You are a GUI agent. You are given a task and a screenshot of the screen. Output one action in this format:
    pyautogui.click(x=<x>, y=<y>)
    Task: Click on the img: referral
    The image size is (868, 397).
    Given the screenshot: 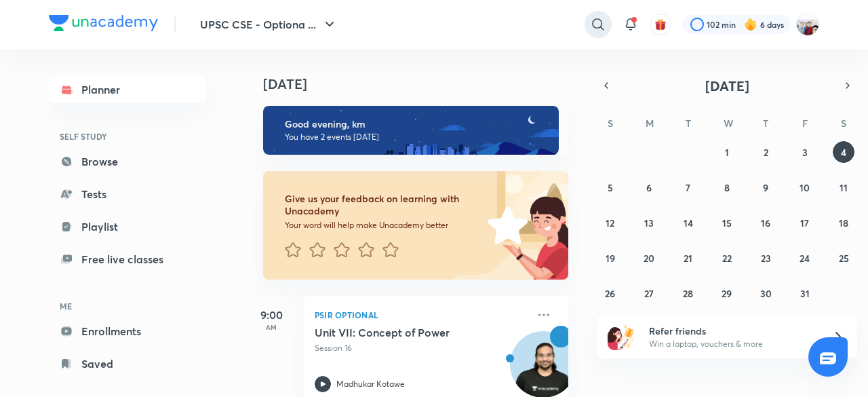 What is the action you would take?
    pyautogui.click(x=621, y=337)
    